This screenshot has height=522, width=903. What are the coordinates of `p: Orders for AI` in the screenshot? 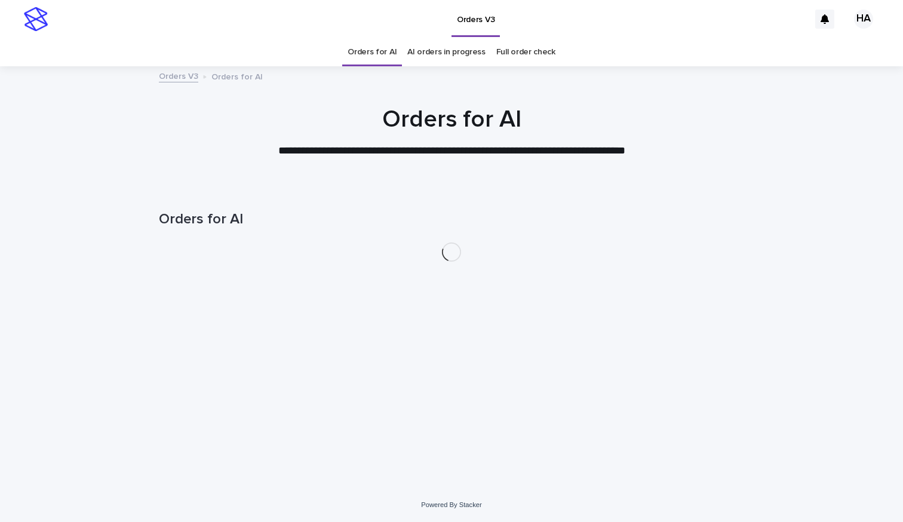 It's located at (237, 76).